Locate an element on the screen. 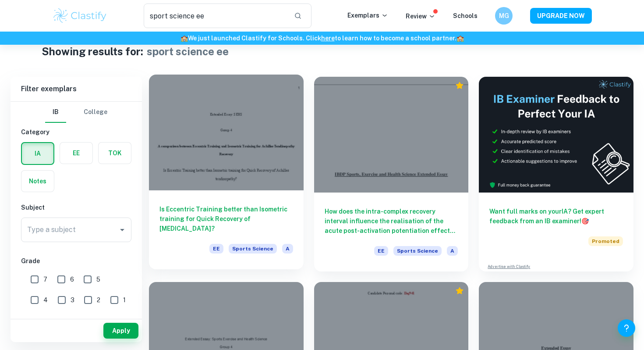  button: MG is located at coordinates (504, 16).